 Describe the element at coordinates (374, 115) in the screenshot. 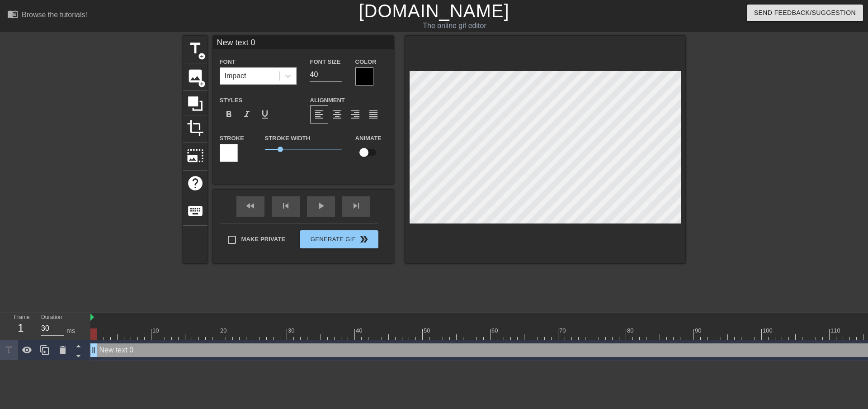

I see `span: format_align_justify` at that location.